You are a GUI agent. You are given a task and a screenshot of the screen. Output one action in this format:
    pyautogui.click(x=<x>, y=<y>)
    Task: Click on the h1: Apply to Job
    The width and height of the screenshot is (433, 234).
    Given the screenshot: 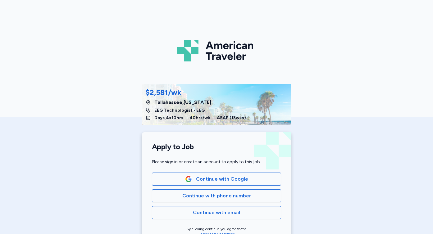 What is the action you would take?
    pyautogui.click(x=217, y=147)
    